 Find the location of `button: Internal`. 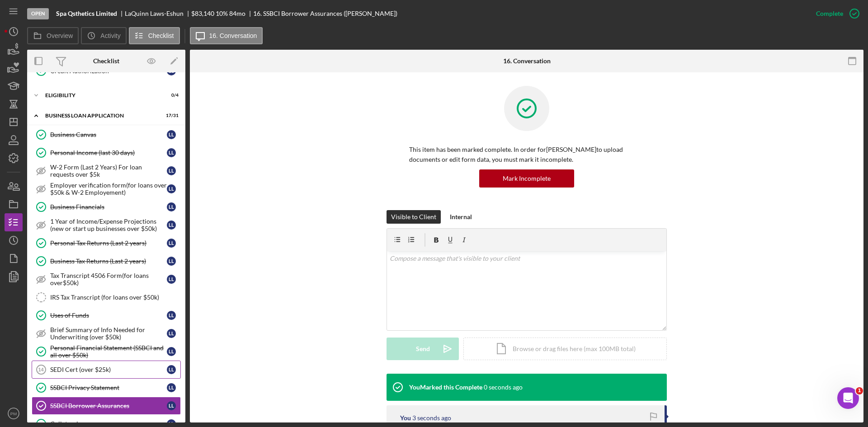

button: Internal is located at coordinates (461, 217).